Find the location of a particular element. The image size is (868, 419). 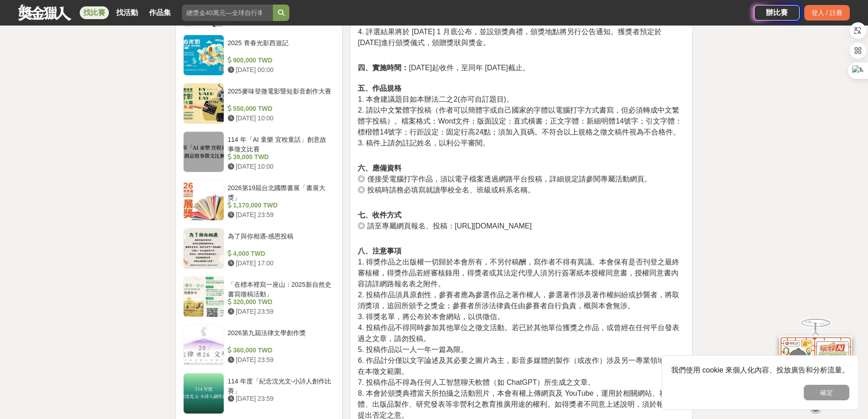

span: 2. 投稿作品須具原創性，參賽者應為參選作品之著作權人，參選著作涉及著作權糾紛或抄襲者，將取消獎項，追回所頒予之獎金；參賽者所涉法律責任由參賽者自行負責，概與本會無涉。 is located at coordinates (518, 300).